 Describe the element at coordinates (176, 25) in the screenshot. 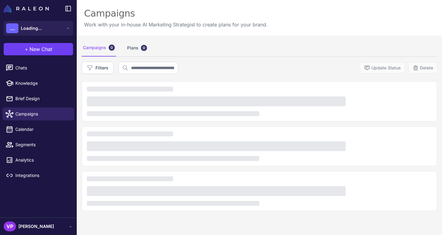

I see `p: Work with your in-house AI Marketing Strategist to create plans for your brand.` at that location.